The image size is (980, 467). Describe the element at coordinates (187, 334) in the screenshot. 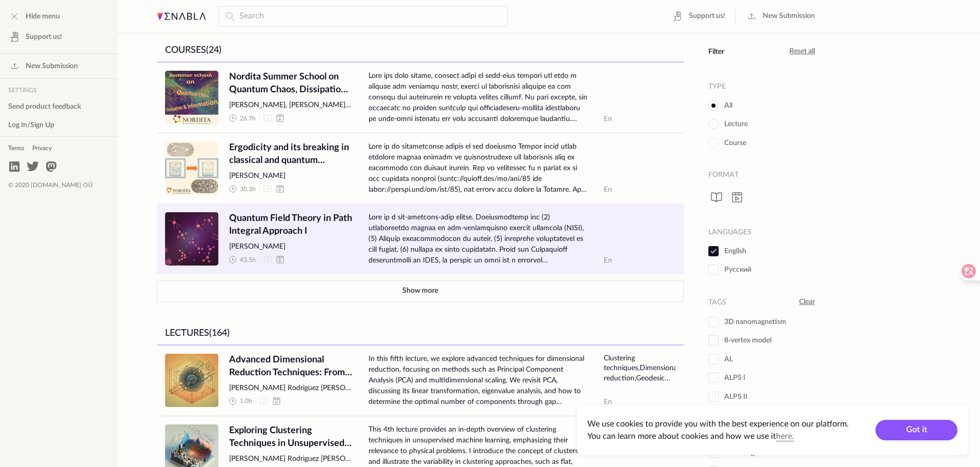

I see `span: Lectures` at that location.